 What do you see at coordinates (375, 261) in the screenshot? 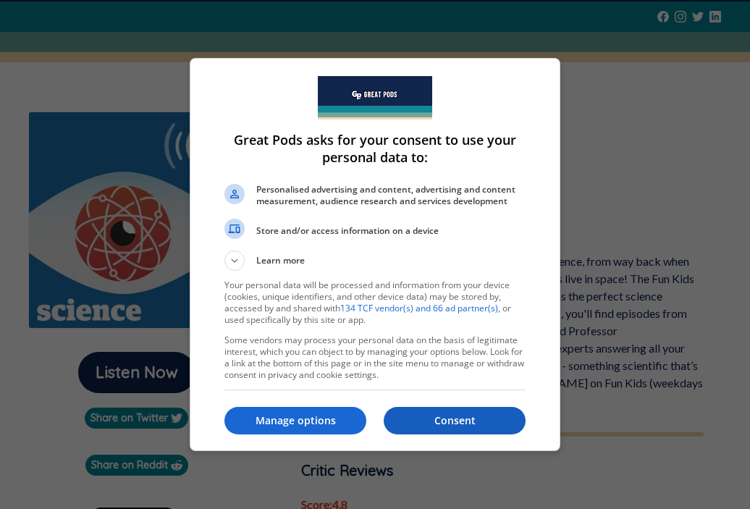
I see `button: Learn more` at bounding box center [375, 261].